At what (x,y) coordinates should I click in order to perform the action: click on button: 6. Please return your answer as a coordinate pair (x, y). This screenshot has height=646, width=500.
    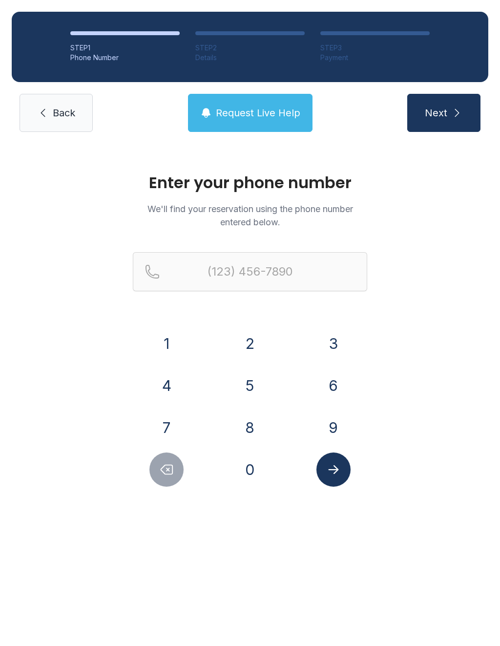
    Looking at the image, I should click on (334, 386).